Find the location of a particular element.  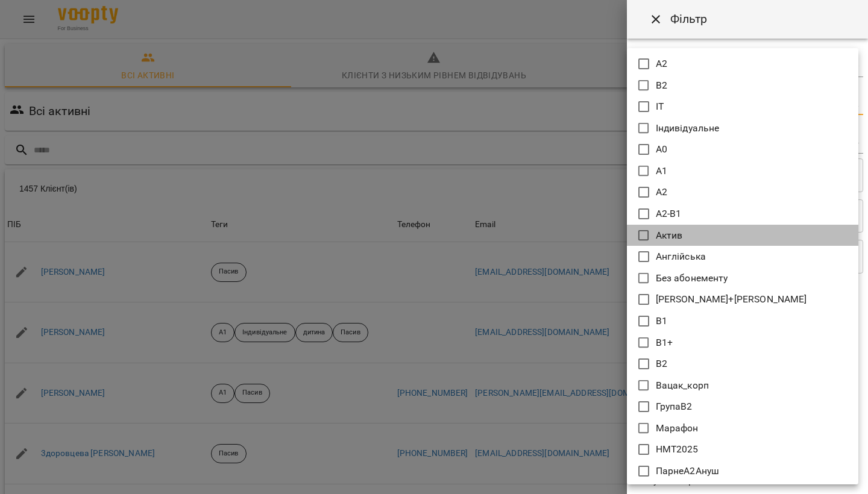

p: А2 is located at coordinates (661, 193).